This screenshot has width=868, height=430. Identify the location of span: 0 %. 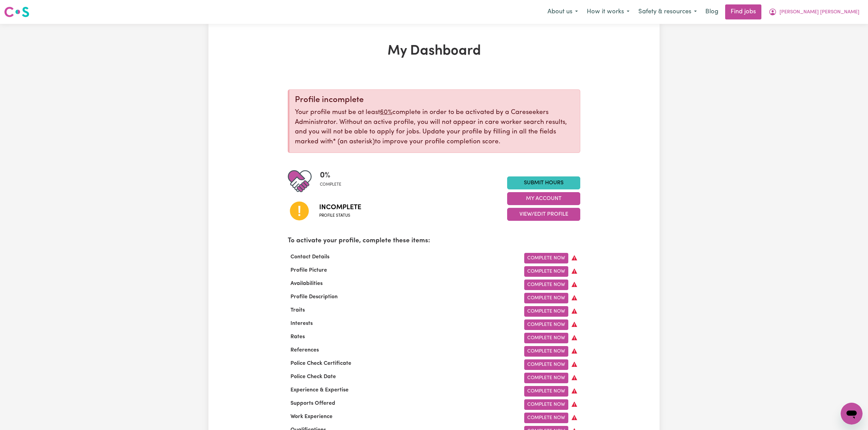
(330, 176).